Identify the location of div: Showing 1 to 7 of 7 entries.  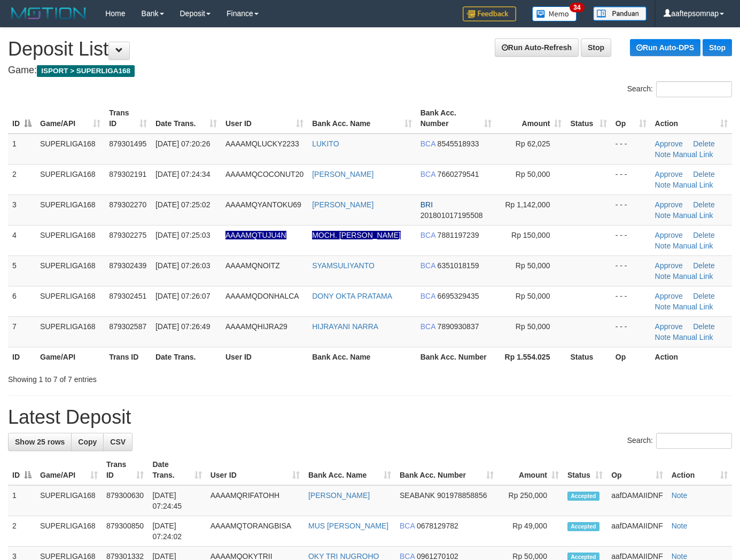
(154, 377).